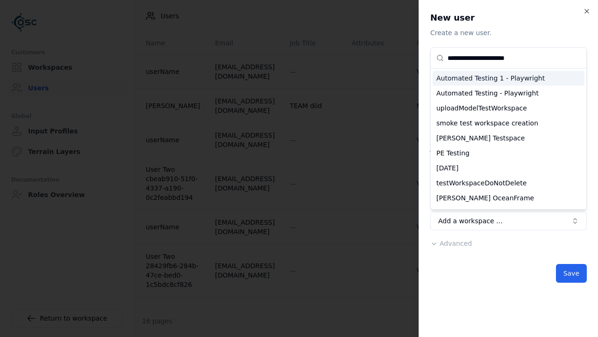 This screenshot has width=598, height=337. What do you see at coordinates (509, 183) in the screenshot?
I see `div: testWorkspaceDoNotDelete` at bounding box center [509, 183].